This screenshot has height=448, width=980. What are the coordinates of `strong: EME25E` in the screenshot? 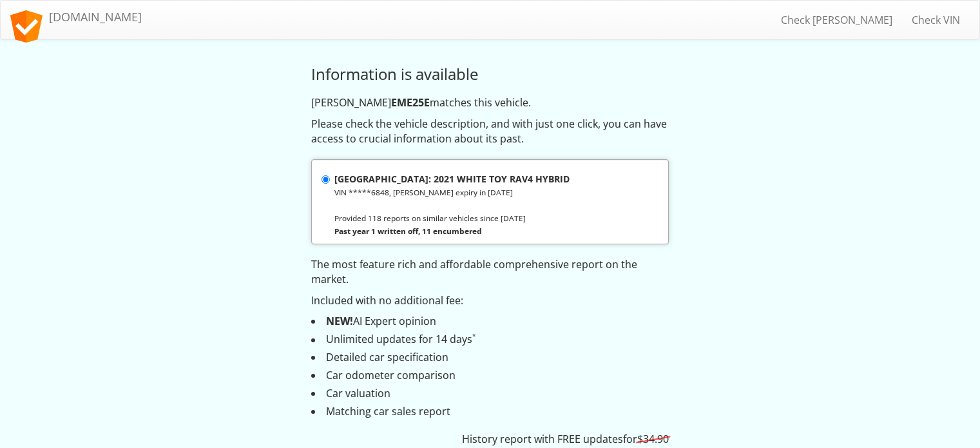 It's located at (411, 103).